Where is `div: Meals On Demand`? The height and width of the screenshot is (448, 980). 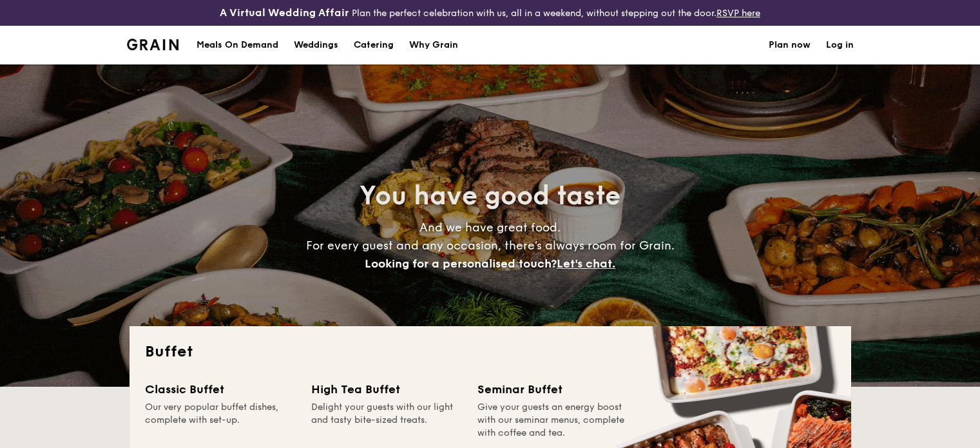
div: Meals On Demand is located at coordinates (237, 45).